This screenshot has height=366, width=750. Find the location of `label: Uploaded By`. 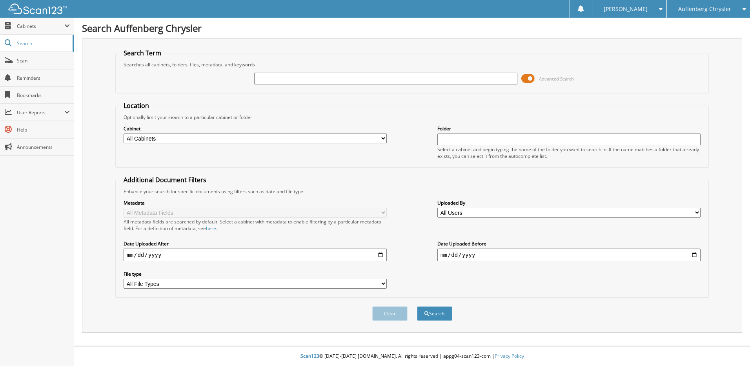

label: Uploaded By is located at coordinates (569, 202).